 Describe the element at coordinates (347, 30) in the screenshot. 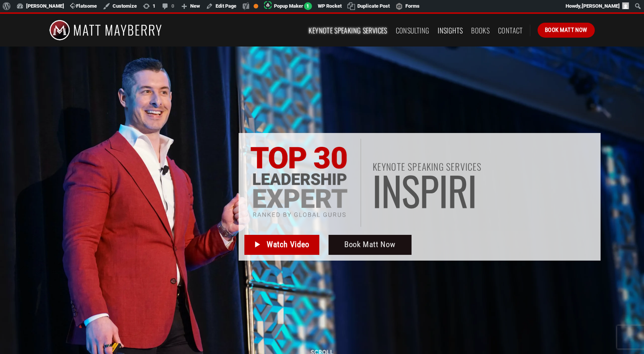

I see `a: Keynote Speaking Services` at that location.